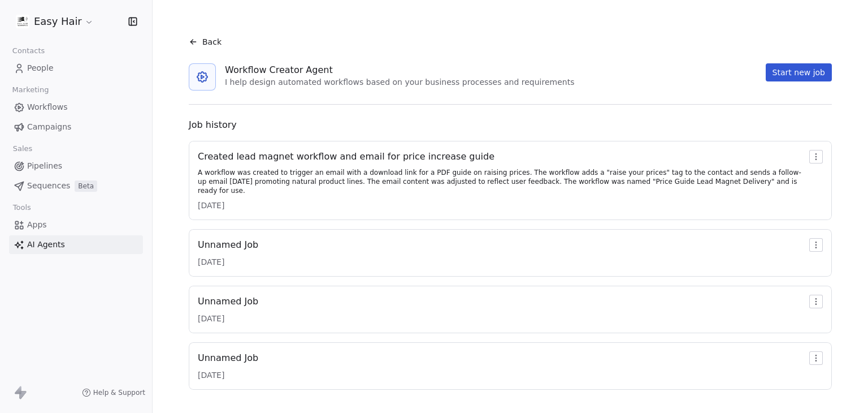 The height and width of the screenshot is (413, 868). Describe the element at coordinates (49, 126) in the screenshot. I see `span: Campaigns` at that location.